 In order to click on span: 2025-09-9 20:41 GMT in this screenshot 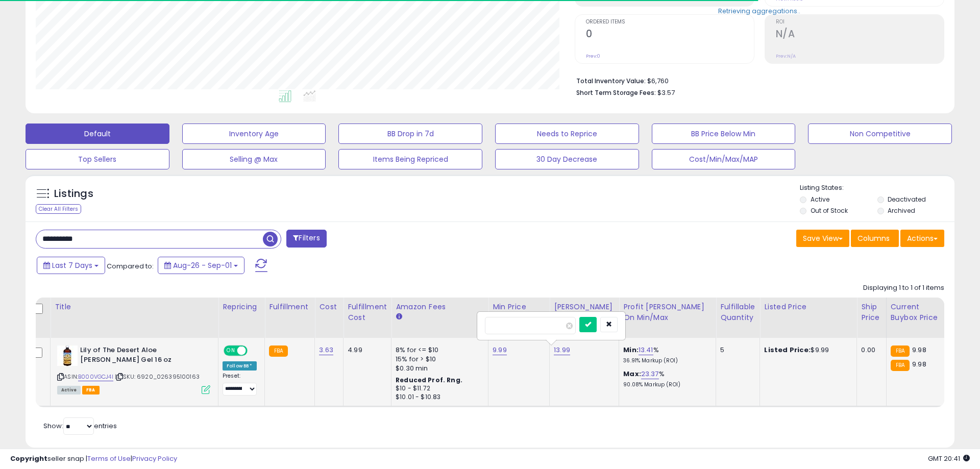, I will do `click(948, 458)`.